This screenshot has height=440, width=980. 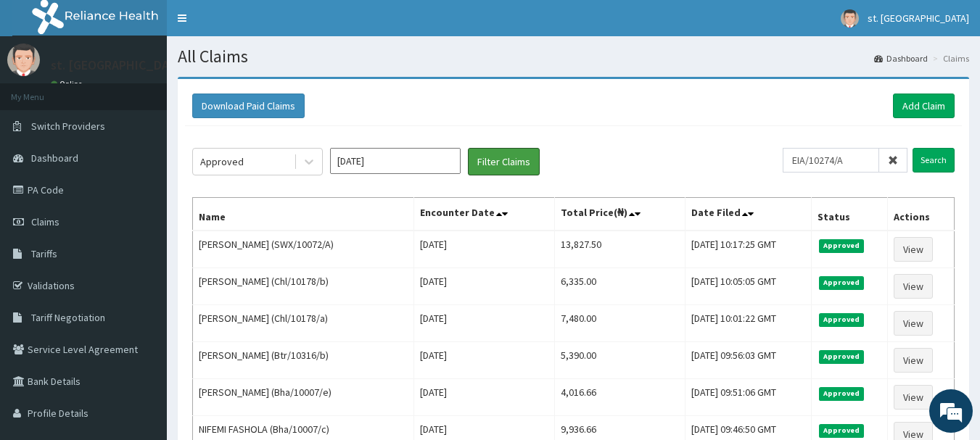 I want to click on textarea: Type your message and hit 'Enter', so click(x=141, y=315).